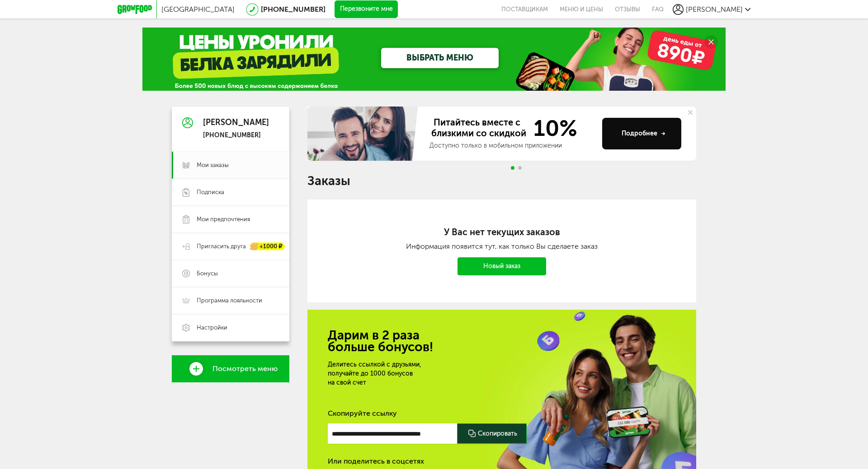 The width and height of the screenshot is (868, 469). What do you see at coordinates (440, 58) in the screenshot?
I see `a: ВЫБРАТЬ МЕНЮ` at bounding box center [440, 58].